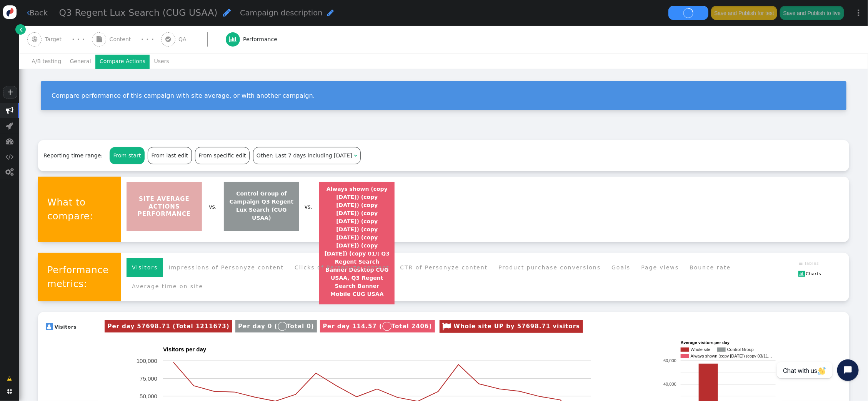 The image size is (868, 401). I want to click on div: Reporting time range:, so click(76, 155).